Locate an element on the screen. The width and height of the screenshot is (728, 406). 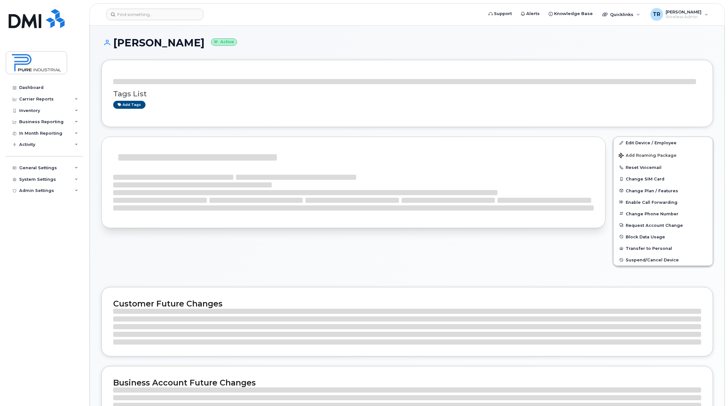
span: Add Roaming Package is located at coordinates (648, 156).